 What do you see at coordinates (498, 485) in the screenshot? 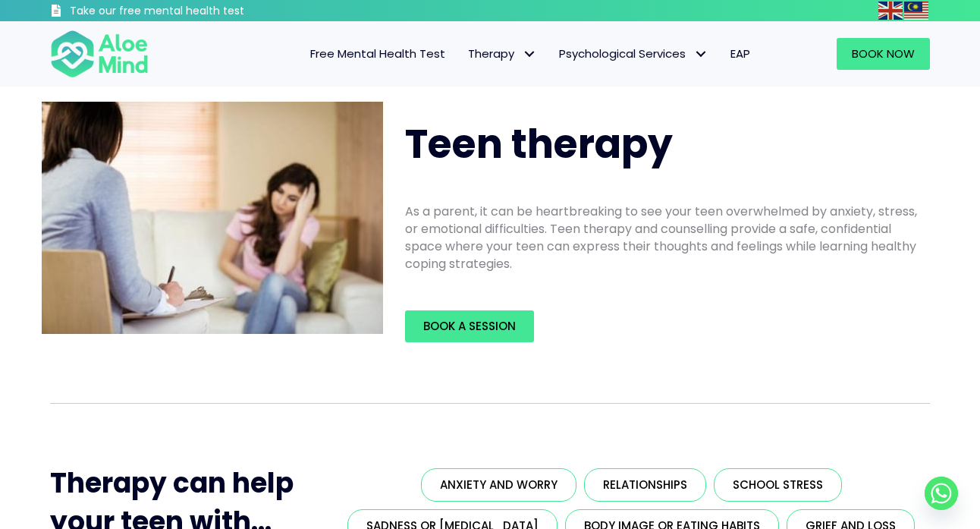
I see `a: Anxiety and worry` at bounding box center [498, 485].